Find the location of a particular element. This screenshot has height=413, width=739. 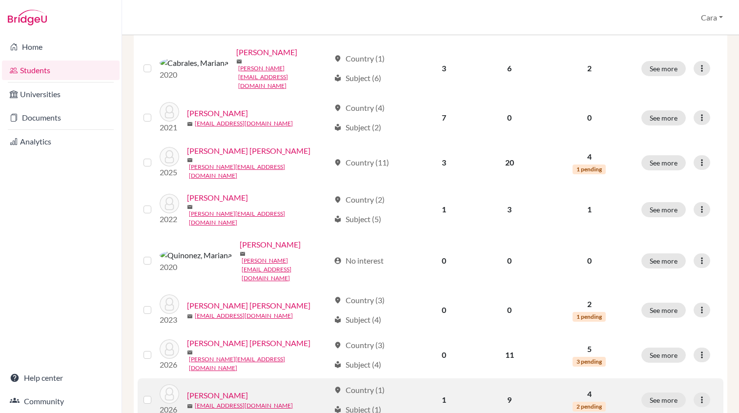

div: No interest is located at coordinates (359, 261).